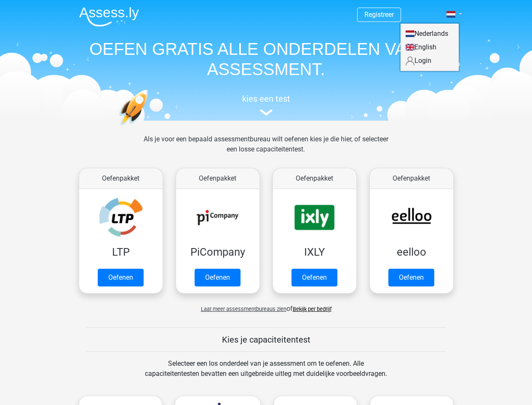  What do you see at coordinates (379, 14) in the screenshot?
I see `a: Registreer` at bounding box center [379, 14].